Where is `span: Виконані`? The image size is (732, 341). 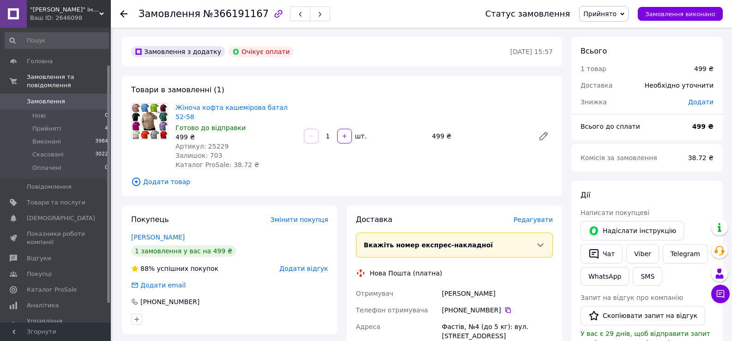
span: Виконані is located at coordinates (47, 142).